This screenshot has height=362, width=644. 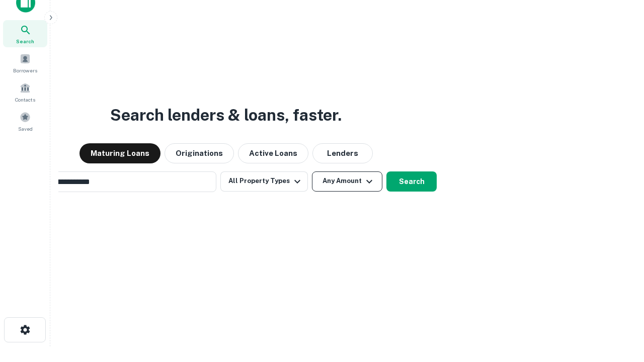 What do you see at coordinates (264, 181) in the screenshot?
I see `button: All Property Types` at bounding box center [264, 181].